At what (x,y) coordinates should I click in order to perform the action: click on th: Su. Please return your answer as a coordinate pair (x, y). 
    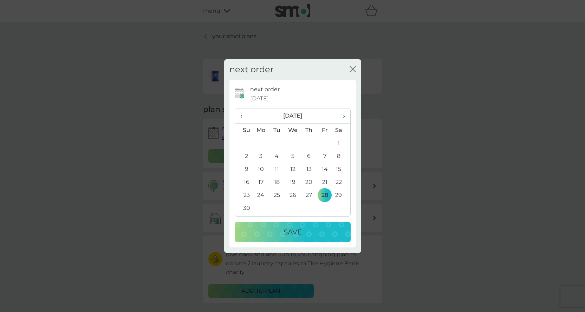
    Looking at the image, I should click on (244, 130).